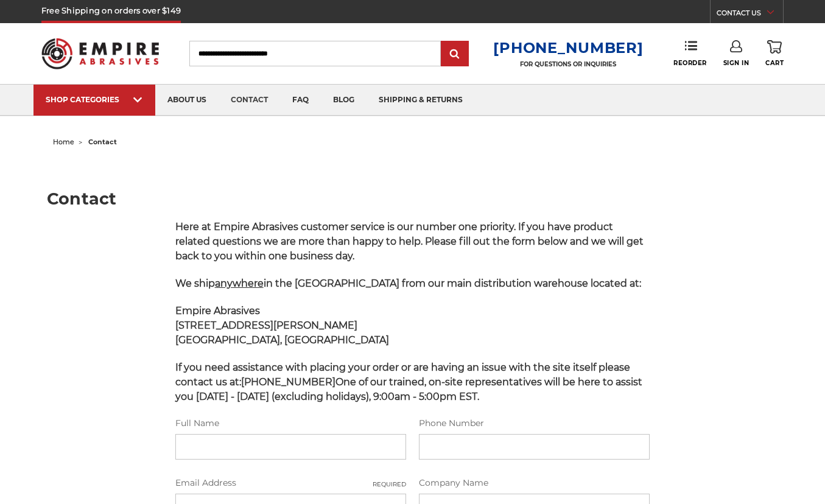 This screenshot has height=504, width=825. Describe the element at coordinates (774, 63) in the screenshot. I see `span: Cart` at that location.